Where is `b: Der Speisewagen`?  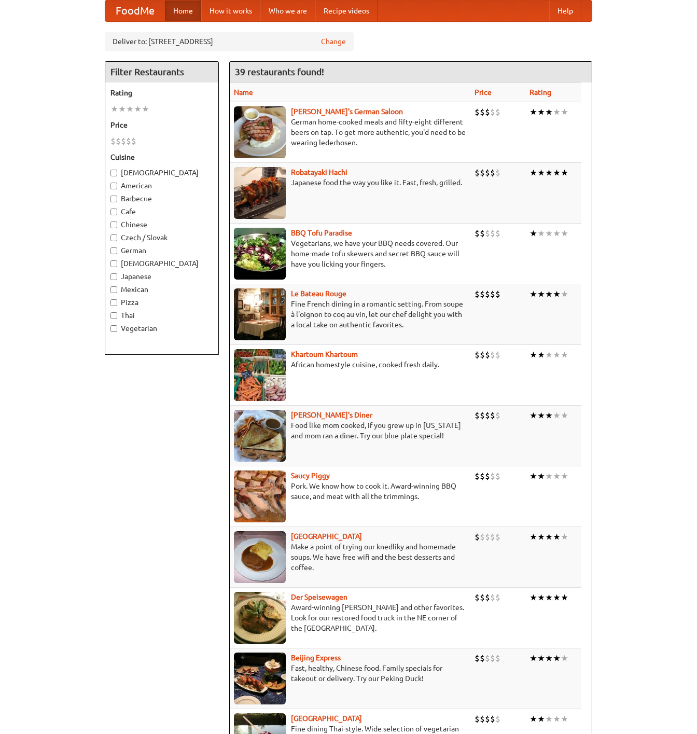
b: Der Speisewagen is located at coordinates (319, 597).